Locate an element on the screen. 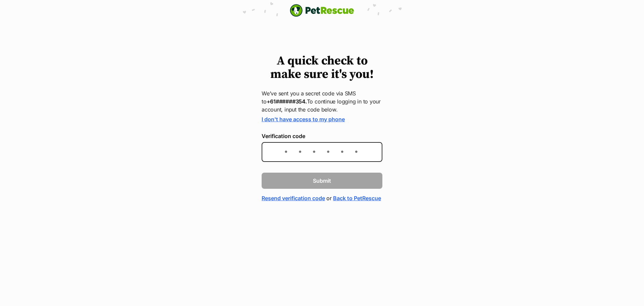 This screenshot has width=644, height=306. a: I don't have access to my phone is located at coordinates (303, 119).